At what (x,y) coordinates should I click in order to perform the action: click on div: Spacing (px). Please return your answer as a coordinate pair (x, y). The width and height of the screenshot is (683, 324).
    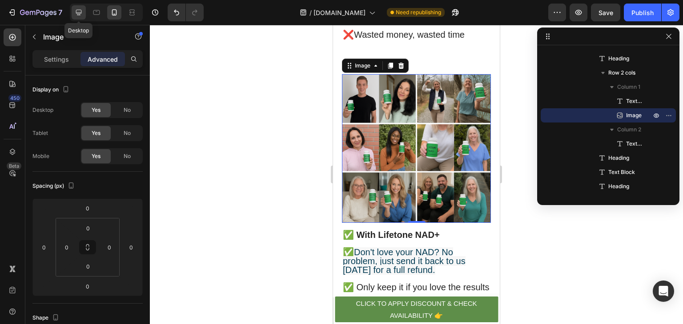
    Looking at the image, I should click on (54, 186).